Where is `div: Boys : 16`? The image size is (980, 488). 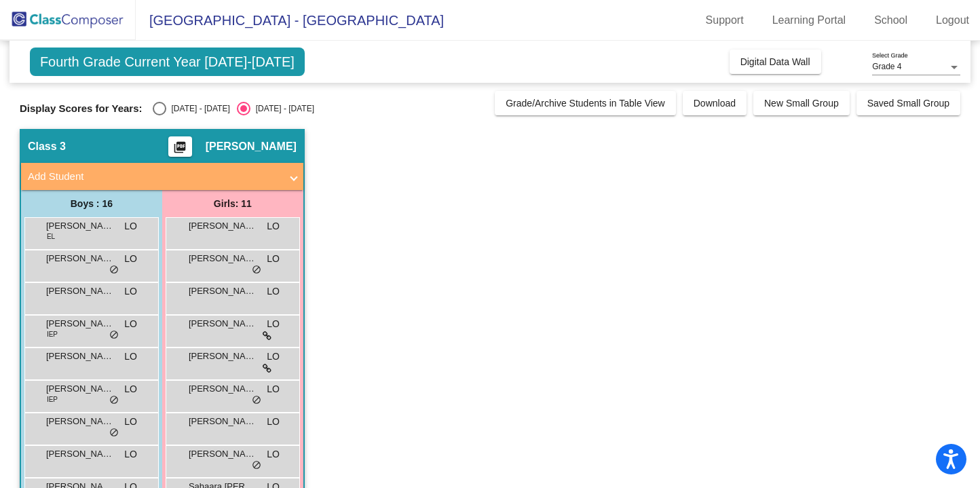 div: Boys : 16 is located at coordinates (92, 204).